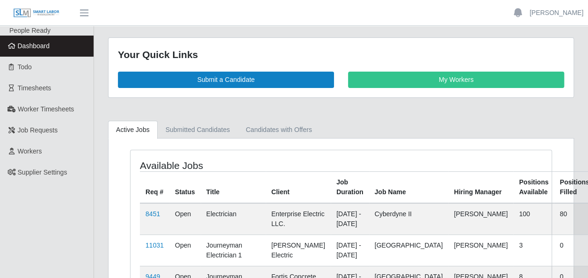 This screenshot has height=278, width=588. I want to click on td: Journeyman Electrician 1, so click(233, 250).